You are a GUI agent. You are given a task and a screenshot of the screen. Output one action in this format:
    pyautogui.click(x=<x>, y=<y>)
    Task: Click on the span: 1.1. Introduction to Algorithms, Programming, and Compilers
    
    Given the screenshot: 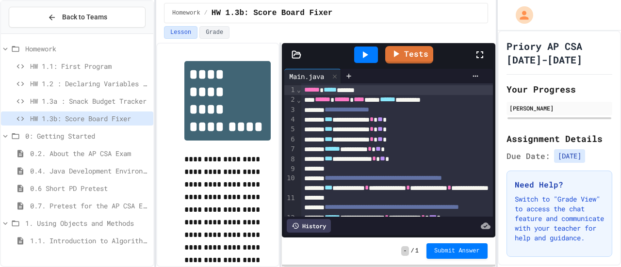 What is the action you would take?
    pyautogui.click(x=90, y=241)
    